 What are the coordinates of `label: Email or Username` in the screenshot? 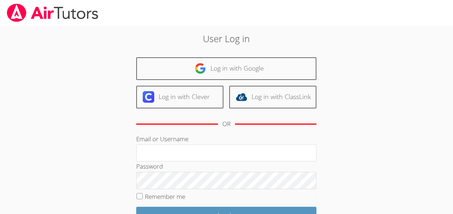 It's located at (162, 139).